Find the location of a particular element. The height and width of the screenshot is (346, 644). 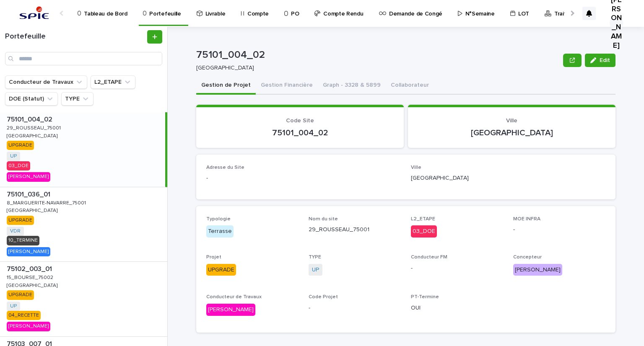

div: Terrasse is located at coordinates (220, 231).